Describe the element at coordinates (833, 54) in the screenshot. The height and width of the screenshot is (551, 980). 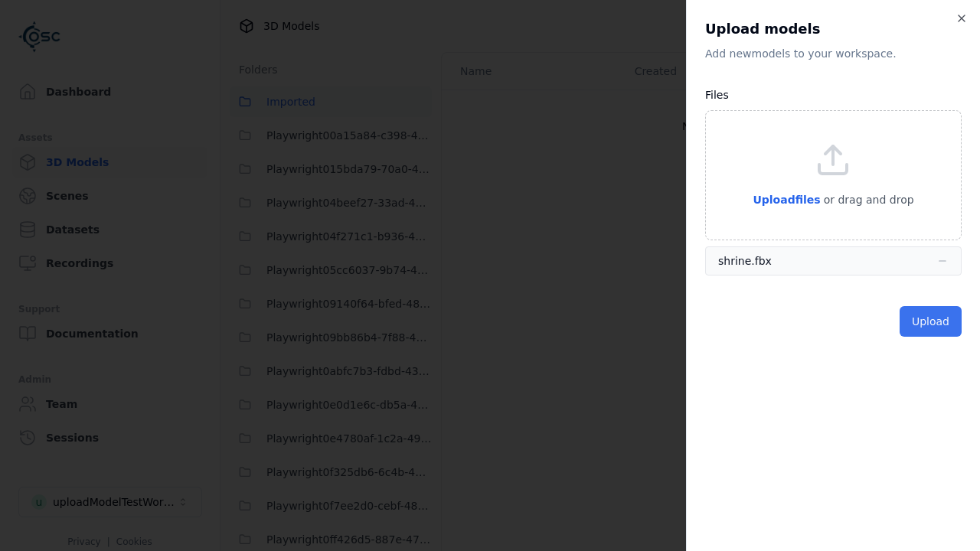
I see `p: Add new model s to your workspace.` at that location.